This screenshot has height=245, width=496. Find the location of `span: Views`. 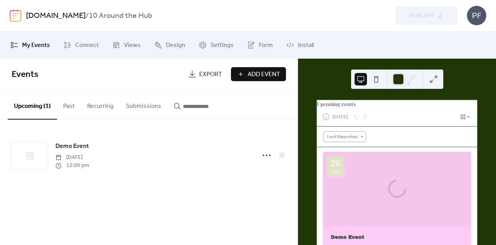

span: Views is located at coordinates (132, 45).